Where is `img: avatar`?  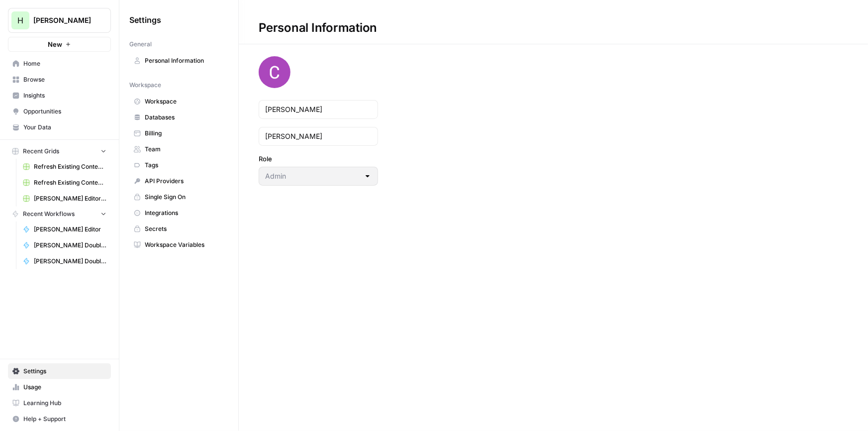 img: avatar is located at coordinates (275, 72).